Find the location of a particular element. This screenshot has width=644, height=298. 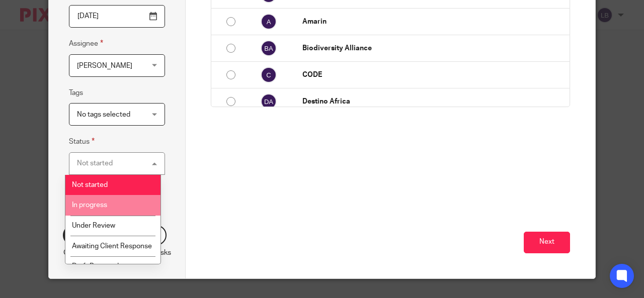

div: Not started is located at coordinates (94, 163).